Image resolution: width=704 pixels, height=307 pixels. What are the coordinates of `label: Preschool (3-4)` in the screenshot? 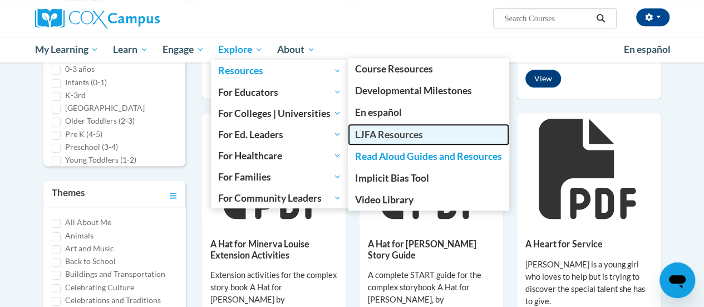 It's located at (91, 147).